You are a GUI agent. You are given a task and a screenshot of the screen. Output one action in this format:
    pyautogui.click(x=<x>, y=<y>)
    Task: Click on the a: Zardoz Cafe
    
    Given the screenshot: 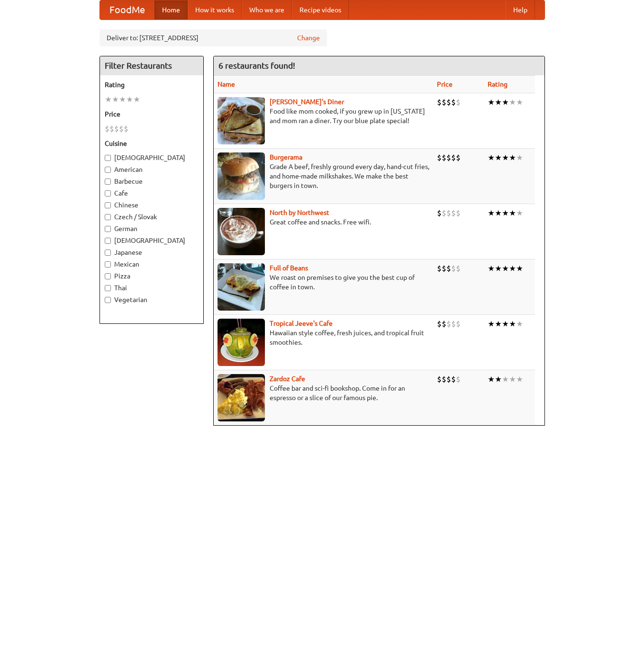 What is the action you would take?
    pyautogui.click(x=287, y=379)
    